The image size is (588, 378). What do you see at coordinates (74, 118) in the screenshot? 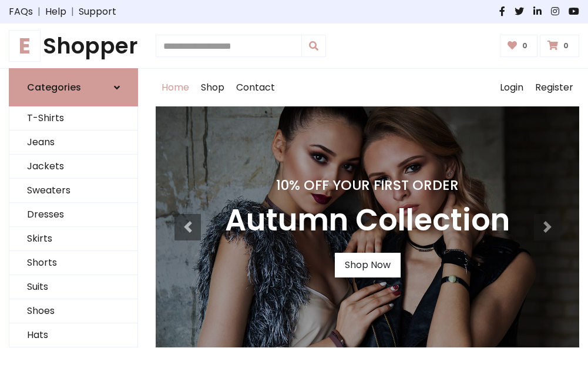
I see `a: T-Shirts` at bounding box center [74, 118].